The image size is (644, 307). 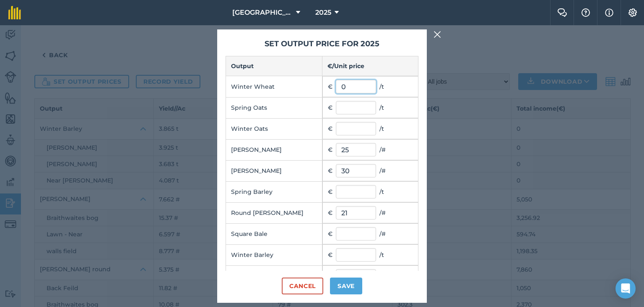 I want to click on div: Open Intercom Messenger, so click(x=626, y=288).